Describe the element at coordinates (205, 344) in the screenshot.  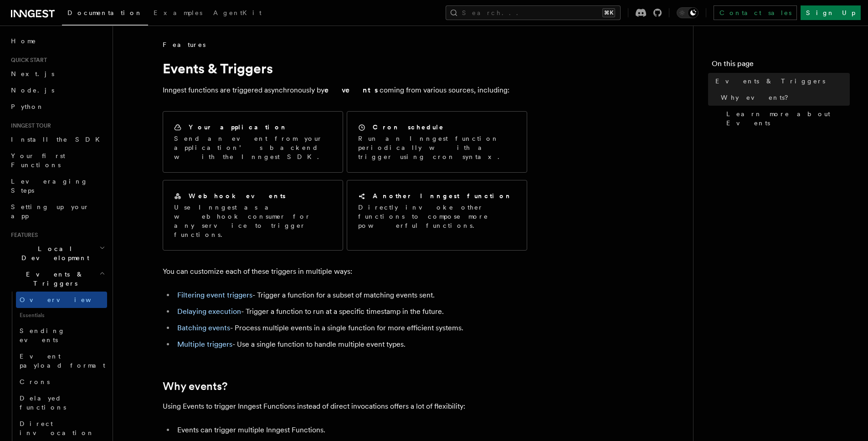
I see `a: Multiple triggers` at that location.